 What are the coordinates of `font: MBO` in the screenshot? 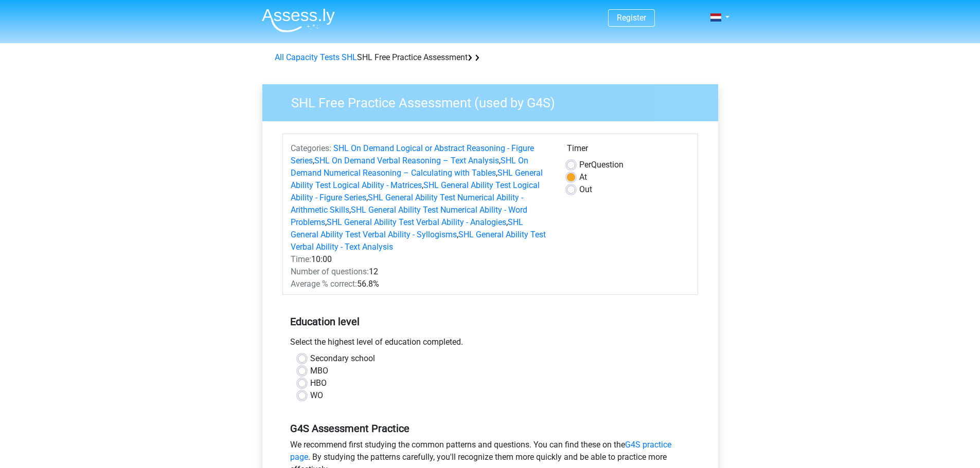 It's located at (319, 371).